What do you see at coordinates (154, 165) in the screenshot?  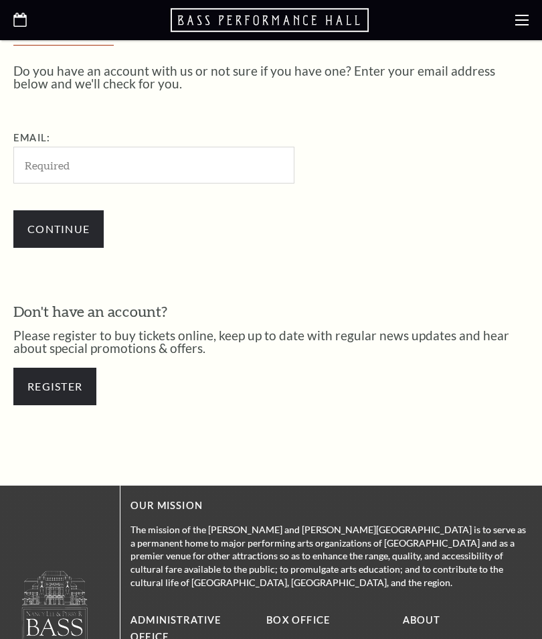 I see `input: Required` at bounding box center [154, 165].